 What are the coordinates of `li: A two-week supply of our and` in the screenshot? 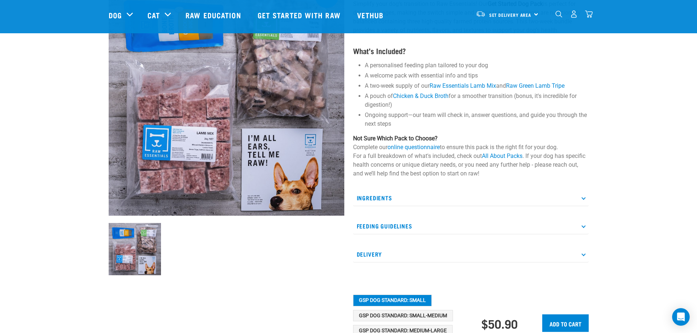 It's located at (476, 86).